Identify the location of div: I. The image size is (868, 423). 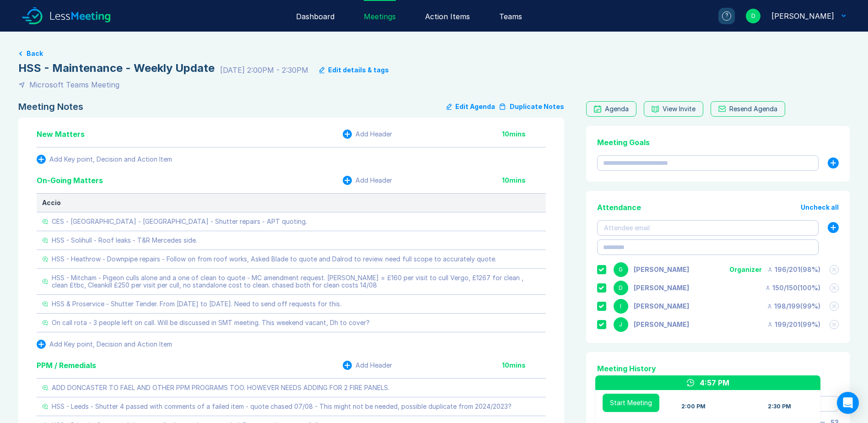
(621, 307).